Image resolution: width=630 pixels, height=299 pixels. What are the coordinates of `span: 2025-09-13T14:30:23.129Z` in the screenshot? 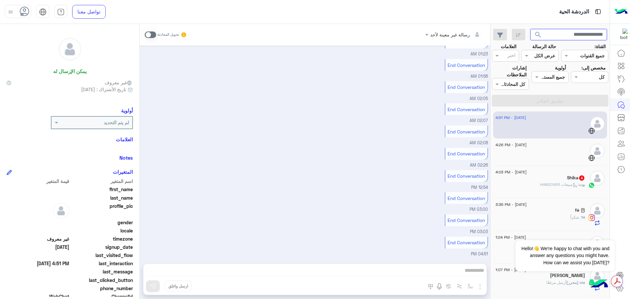 It's located at (38, 247).